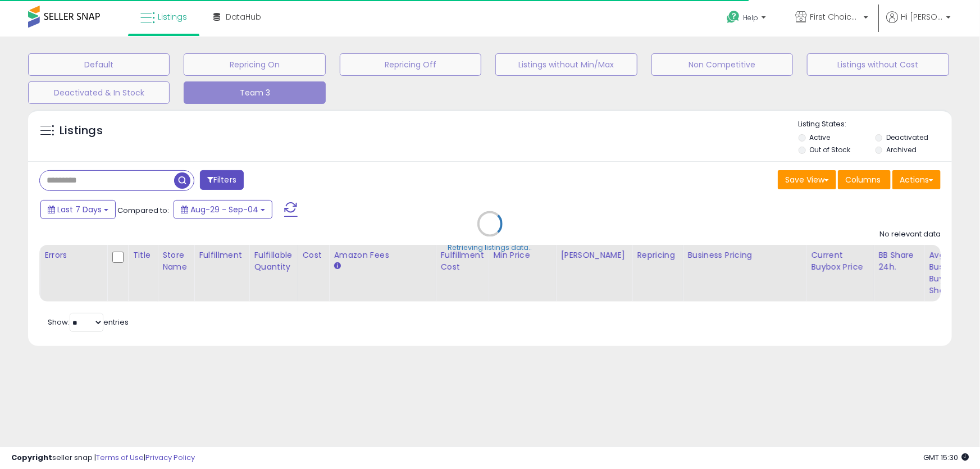  I want to click on a: Privacy Policy, so click(170, 457).